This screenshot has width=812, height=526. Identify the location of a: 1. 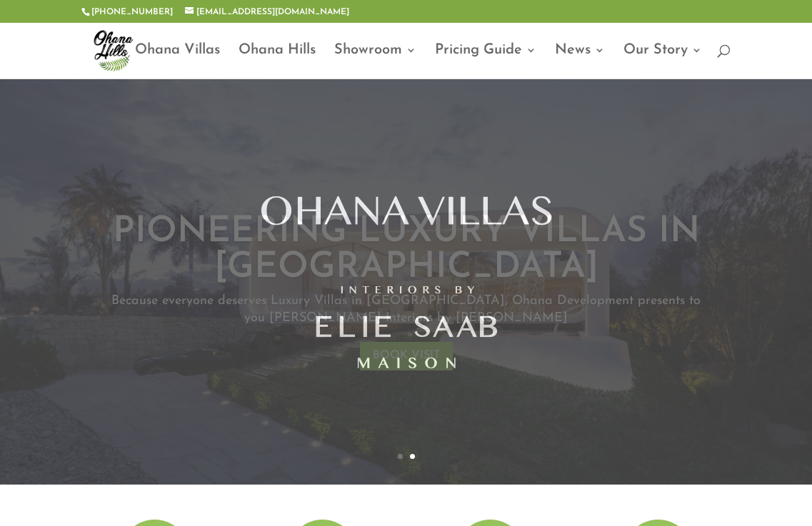
(399, 456).